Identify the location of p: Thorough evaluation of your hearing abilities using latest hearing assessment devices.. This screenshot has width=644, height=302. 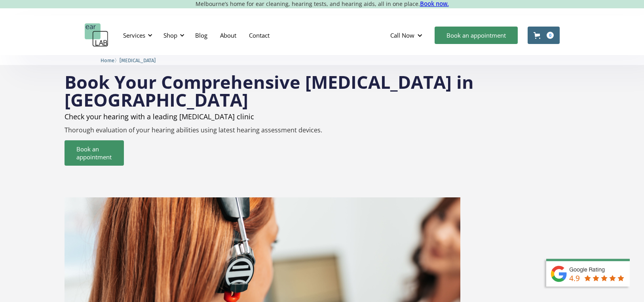
(322, 130).